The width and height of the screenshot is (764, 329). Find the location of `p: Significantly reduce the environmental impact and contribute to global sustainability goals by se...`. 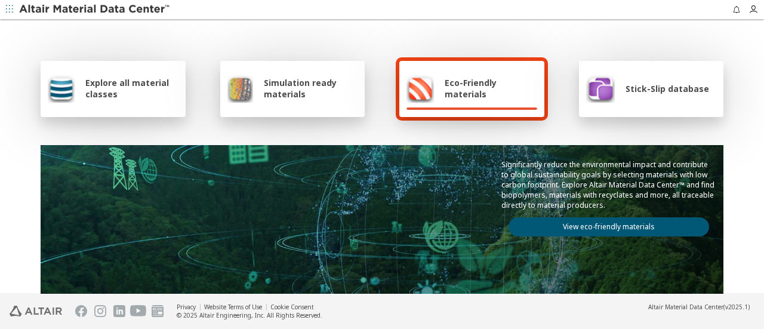

p: Significantly reduce the environmental impact and contribute to global sustainability goals by se... is located at coordinates (609, 185).